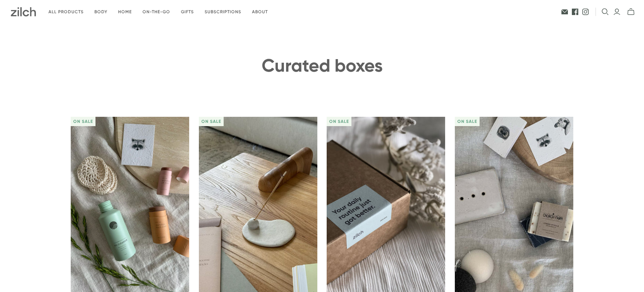  Describe the element at coordinates (188, 12) in the screenshot. I see `a: Gifts` at that location.